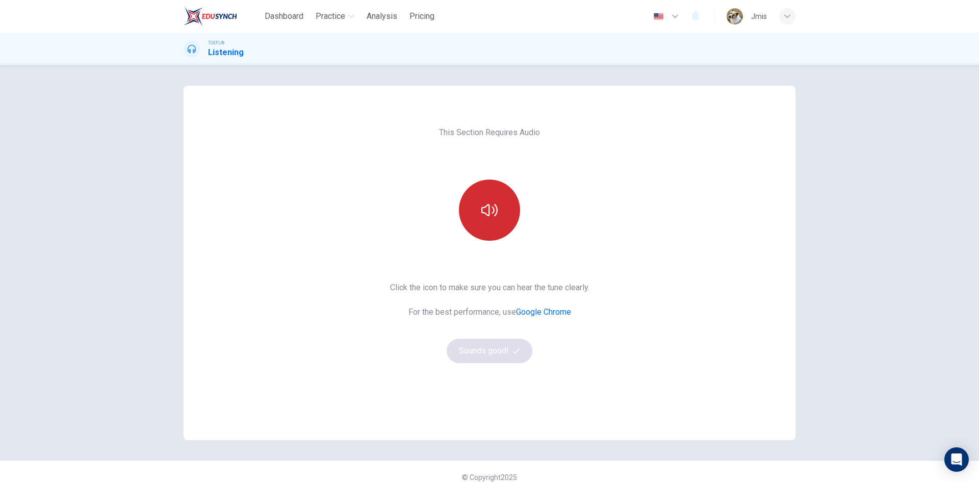 The width and height of the screenshot is (979, 482). What do you see at coordinates (222, 16) in the screenshot?
I see `a: EduSynch logo` at bounding box center [222, 16].